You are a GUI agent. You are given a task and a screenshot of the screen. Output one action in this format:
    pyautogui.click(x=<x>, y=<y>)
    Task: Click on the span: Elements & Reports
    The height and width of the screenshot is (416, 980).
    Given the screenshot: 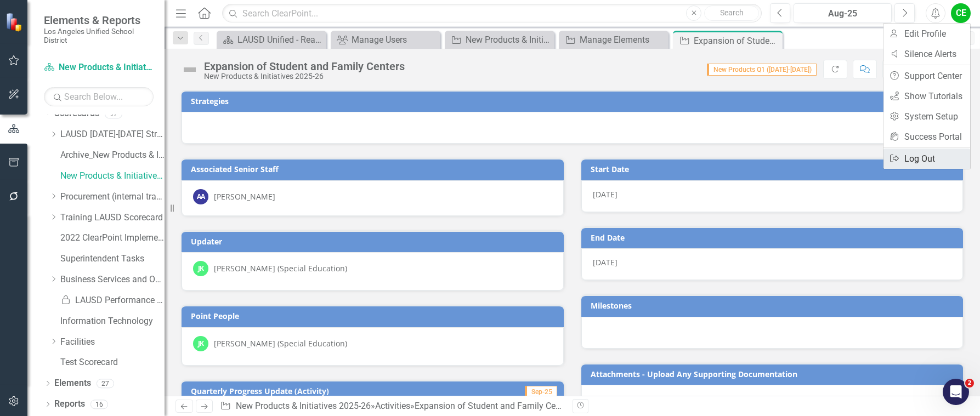 What is the action you would take?
    pyautogui.click(x=99, y=20)
    